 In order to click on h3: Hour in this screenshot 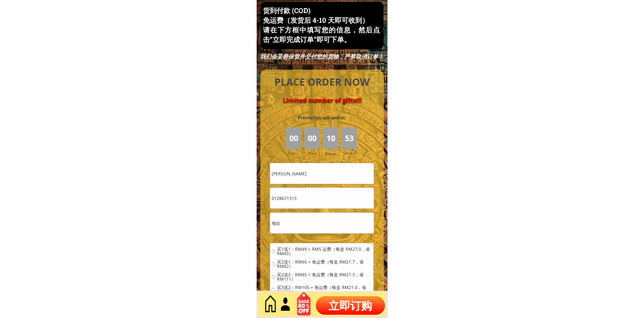, I will do `click(315, 153)`.